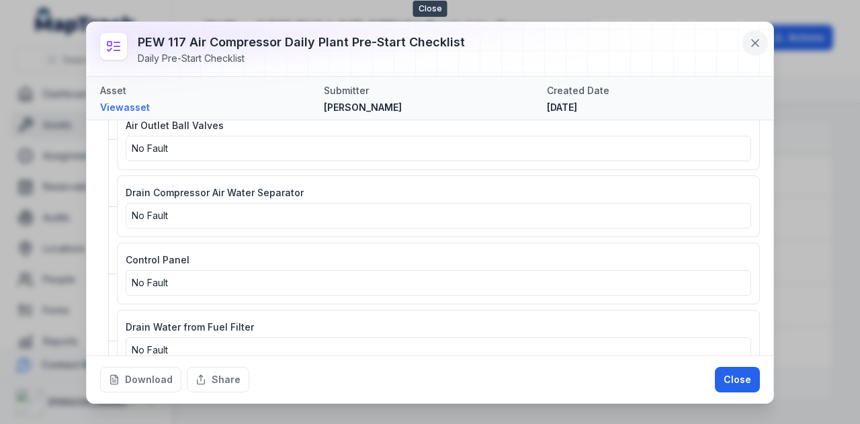 This screenshot has width=860, height=424. Describe the element at coordinates (737, 379) in the screenshot. I see `button: Close` at that location.